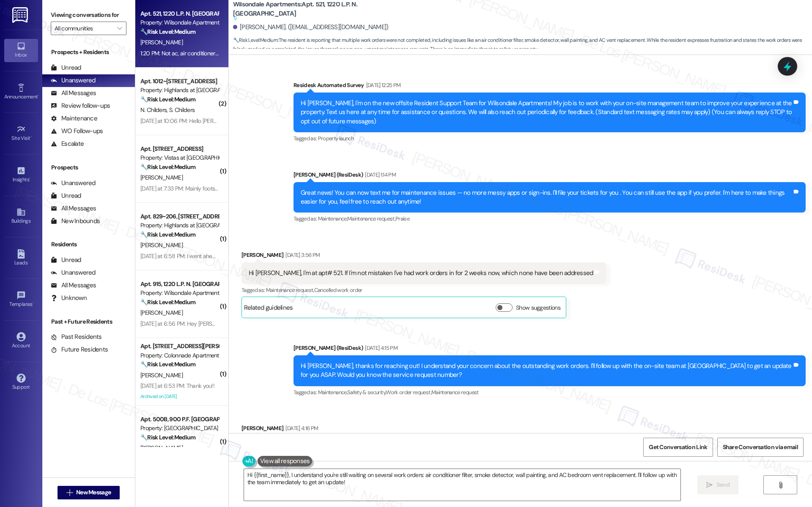 The height and width of the screenshot is (507, 812). What do you see at coordinates (88, 52) in the screenshot?
I see `div: Prospects + Residents` at bounding box center [88, 52].